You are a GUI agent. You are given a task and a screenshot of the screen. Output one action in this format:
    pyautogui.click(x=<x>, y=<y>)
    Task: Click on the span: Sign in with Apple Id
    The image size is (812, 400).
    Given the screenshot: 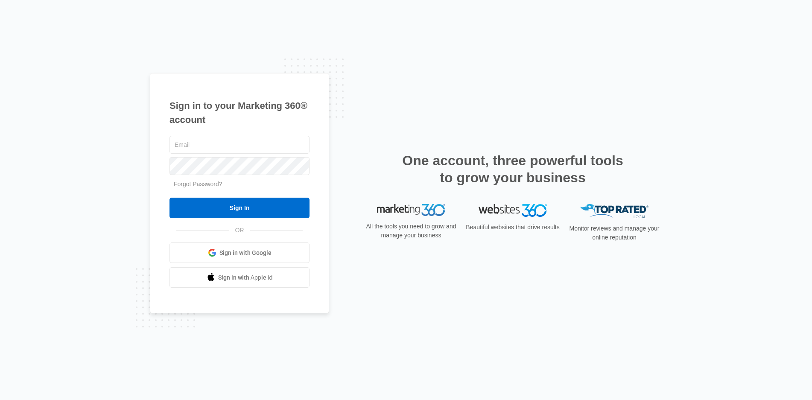 What is the action you would take?
    pyautogui.click(x=246, y=278)
    